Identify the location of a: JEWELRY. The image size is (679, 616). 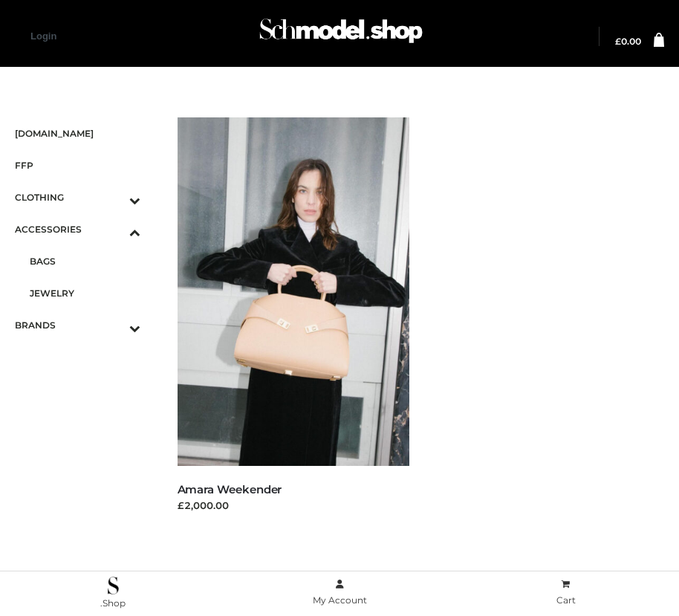
(85, 293).